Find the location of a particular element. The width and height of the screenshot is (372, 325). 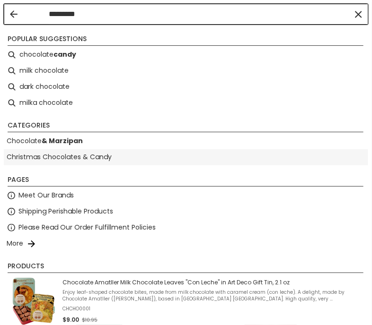

span: CHCHO0001 is located at coordinates (213, 309).